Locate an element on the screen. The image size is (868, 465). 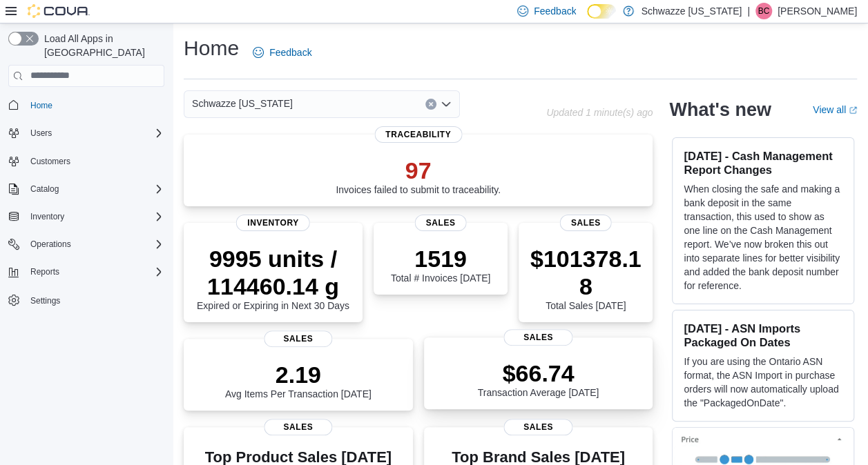
div: Brennan Croy is located at coordinates (764, 11).